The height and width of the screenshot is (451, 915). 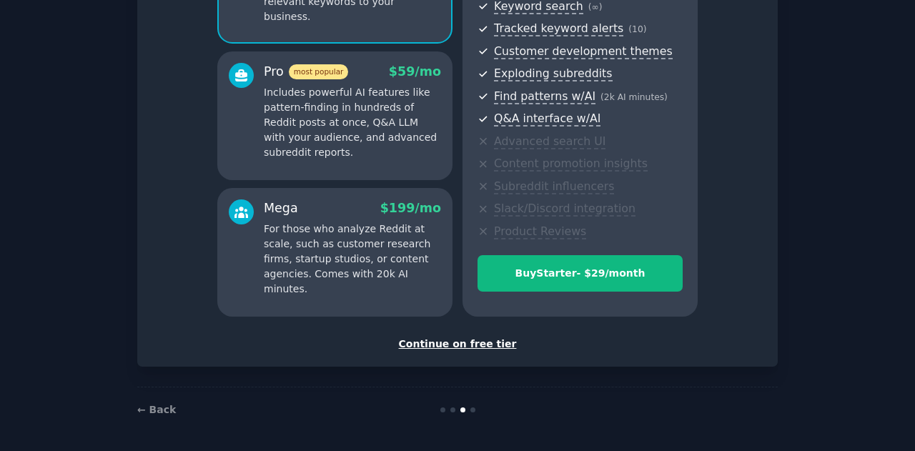 What do you see at coordinates (634, 97) in the screenshot?
I see `span: ( 2k AI minutes )` at bounding box center [634, 97].